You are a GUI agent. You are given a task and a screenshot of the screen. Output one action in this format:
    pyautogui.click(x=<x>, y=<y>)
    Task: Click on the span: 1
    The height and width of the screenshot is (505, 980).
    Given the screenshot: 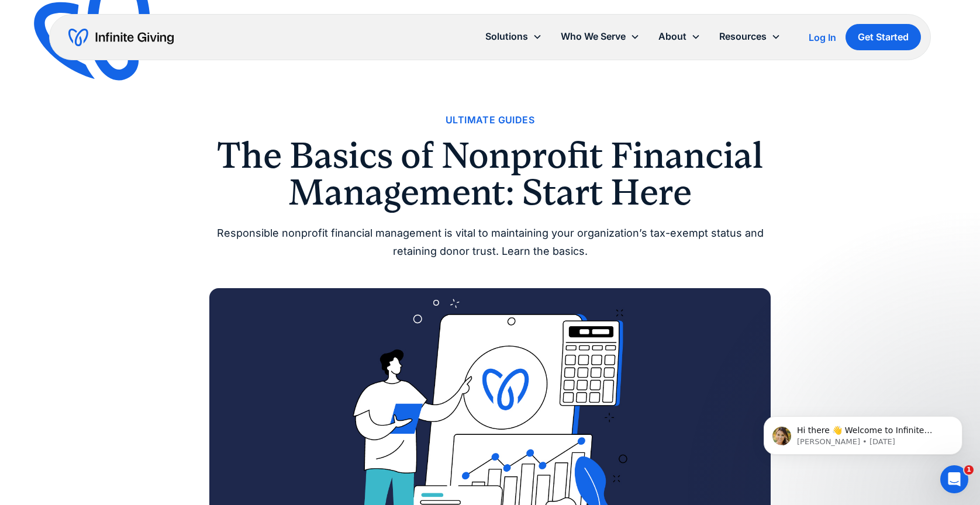 What is the action you would take?
    pyautogui.click(x=969, y=470)
    